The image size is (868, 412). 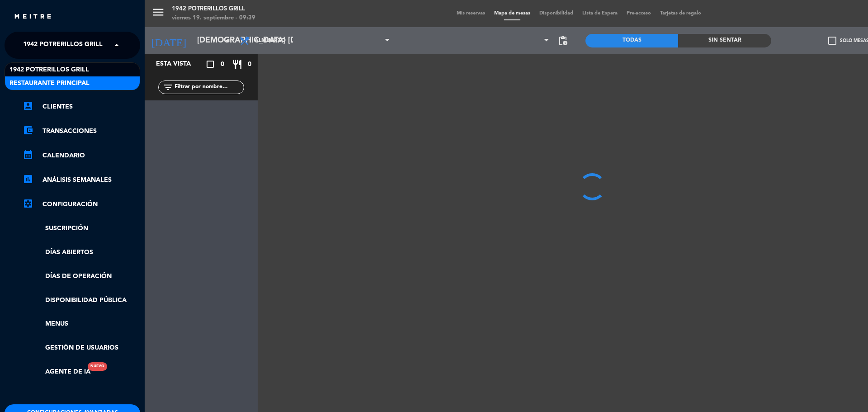 I want to click on div: Esta vista, so click(x=179, y=64).